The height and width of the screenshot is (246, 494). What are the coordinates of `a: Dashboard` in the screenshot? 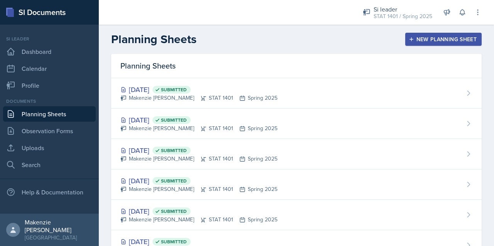 It's located at (49, 52).